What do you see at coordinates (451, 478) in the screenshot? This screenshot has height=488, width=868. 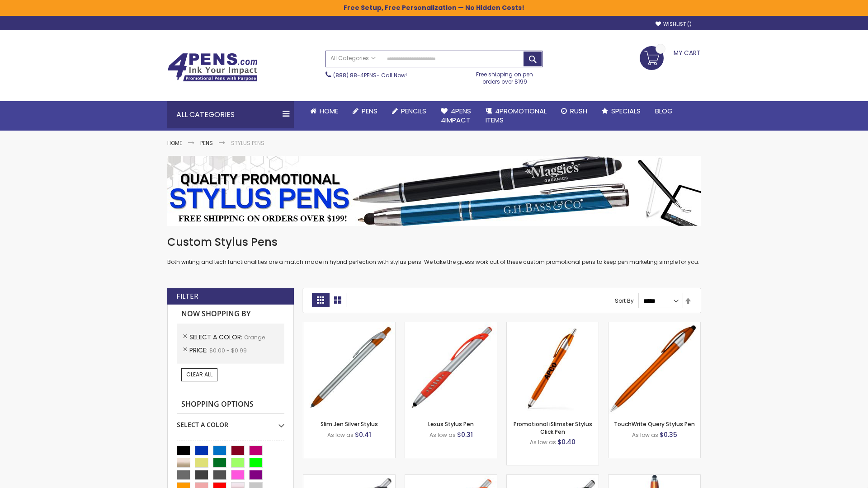 I see `a: Boston Silver Stylus Pen-Orange` at bounding box center [451, 478].